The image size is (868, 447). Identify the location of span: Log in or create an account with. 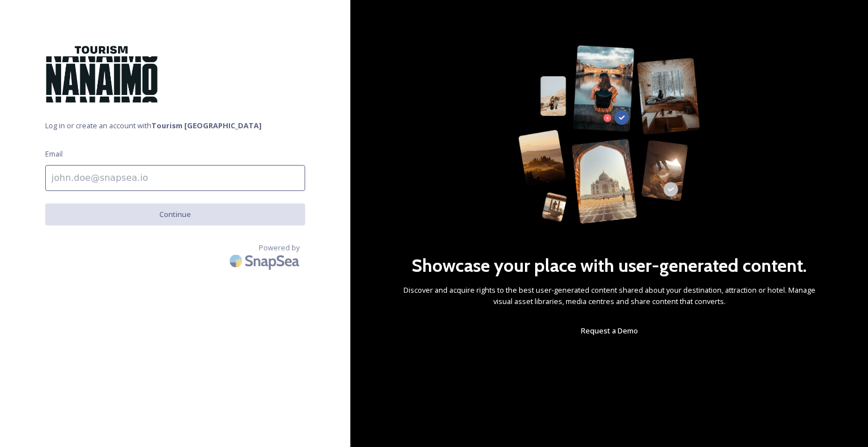
(175, 125).